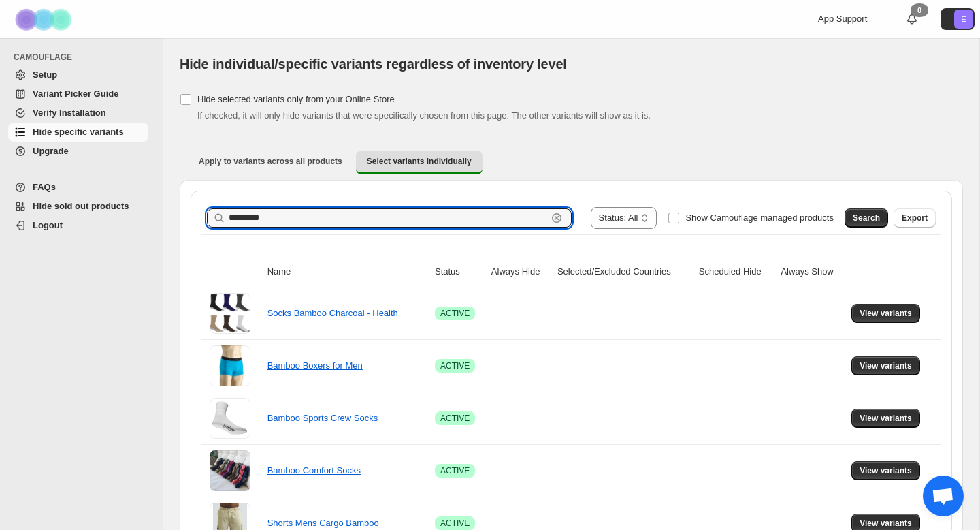 The image size is (980, 530). What do you see at coordinates (75, 93) in the screenshot?
I see `span: Variant Picker Guide` at bounding box center [75, 93].